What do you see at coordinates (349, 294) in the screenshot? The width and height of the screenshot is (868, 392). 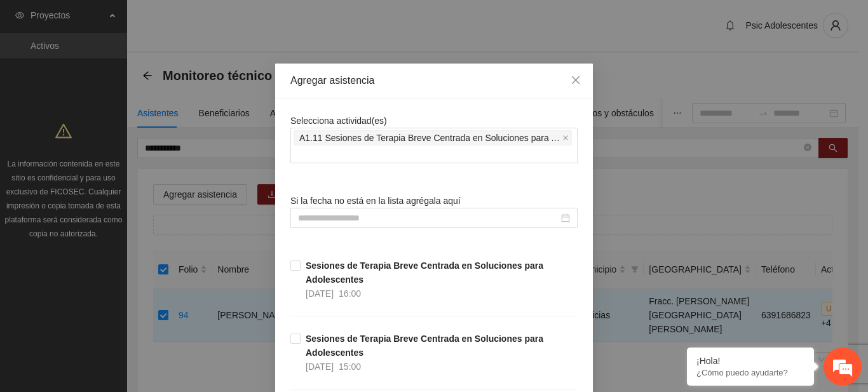 I see `span: 16:00` at bounding box center [349, 294].